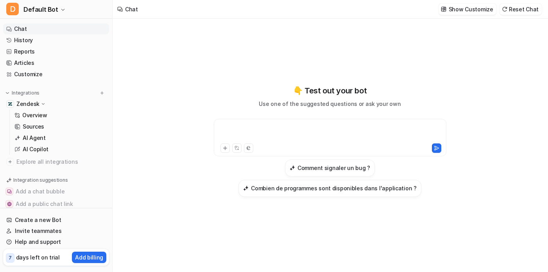 The height and width of the screenshot is (272, 548). I want to click on a: Sources, so click(60, 127).